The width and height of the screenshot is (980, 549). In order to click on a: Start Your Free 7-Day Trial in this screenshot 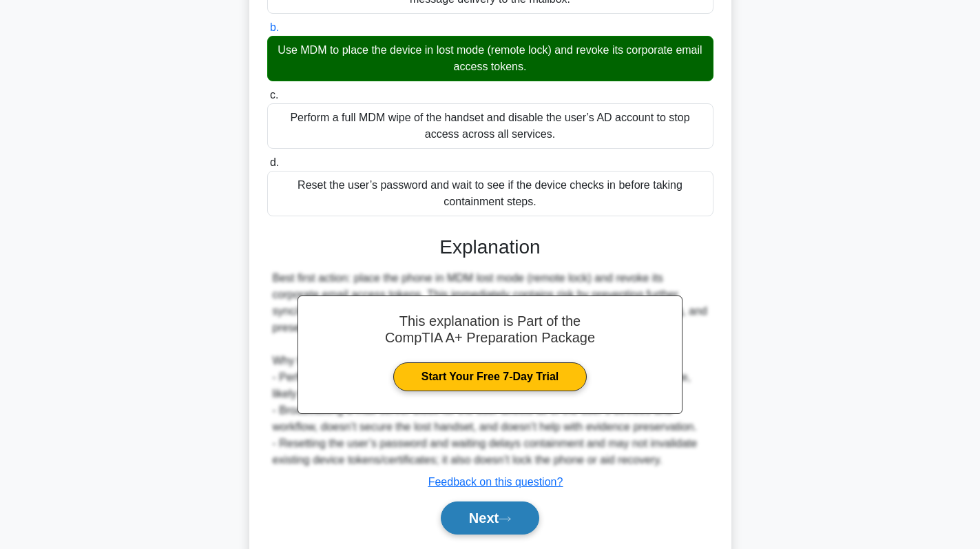, I will do `click(490, 376)`.